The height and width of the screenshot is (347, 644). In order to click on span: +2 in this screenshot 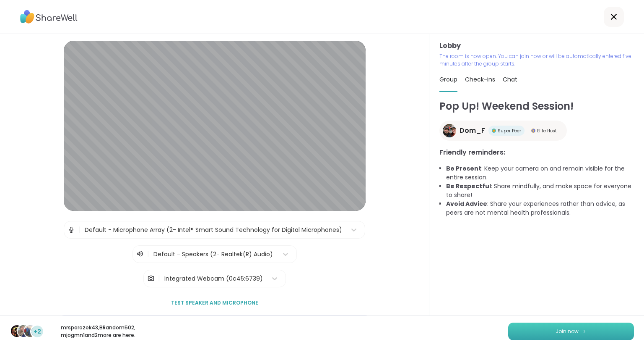, I will do `click(38, 331)`.